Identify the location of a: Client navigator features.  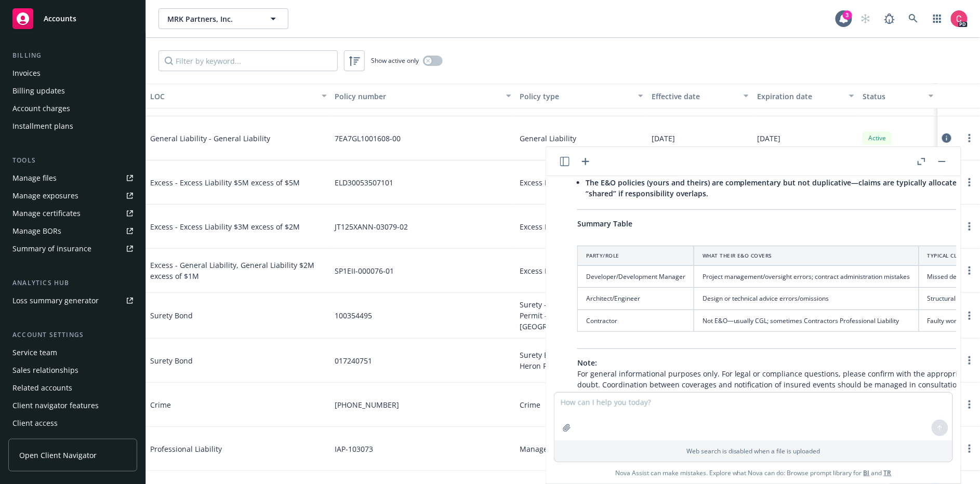
(73, 406).